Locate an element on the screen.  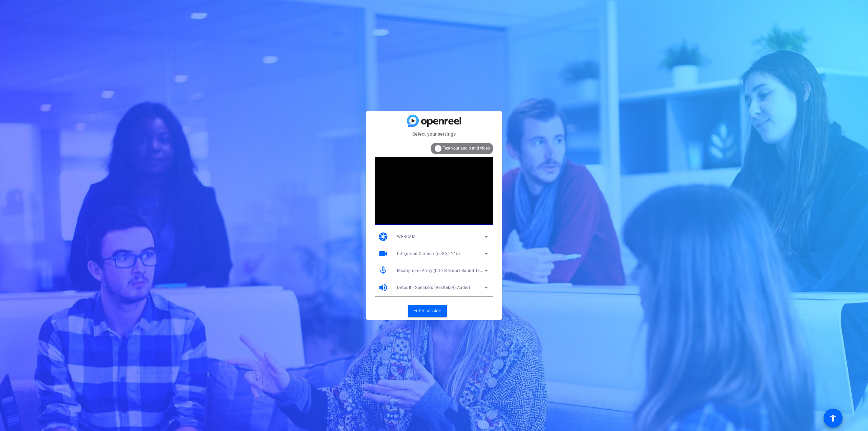
mat-icon: camera is located at coordinates (383, 237).